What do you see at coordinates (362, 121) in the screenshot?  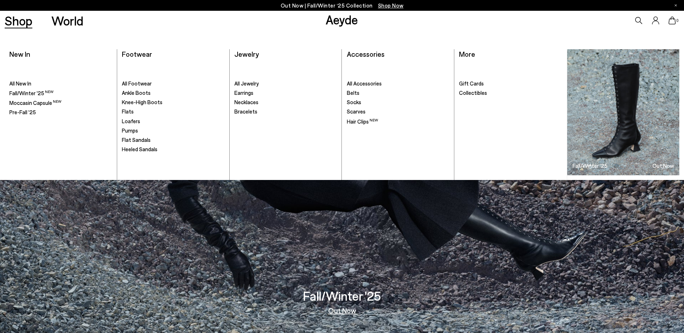 I see `span: Hair Clips` at bounding box center [362, 121].